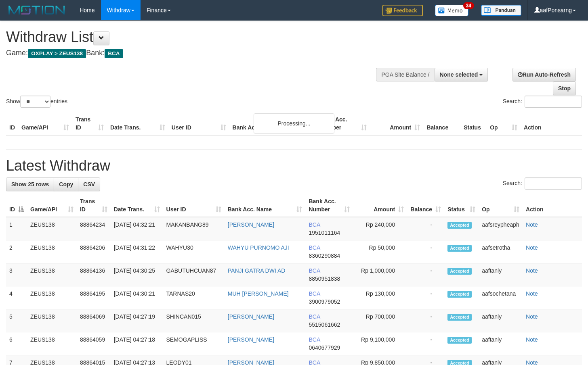 The width and height of the screenshot is (588, 365). What do you see at coordinates (500, 228) in the screenshot?
I see `td: aafsreypheaph` at bounding box center [500, 228].